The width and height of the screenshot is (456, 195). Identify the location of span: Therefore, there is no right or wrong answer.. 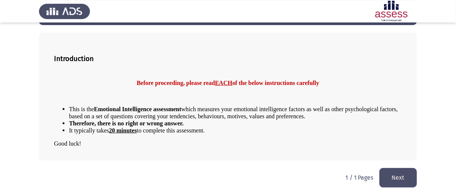
(126, 123).